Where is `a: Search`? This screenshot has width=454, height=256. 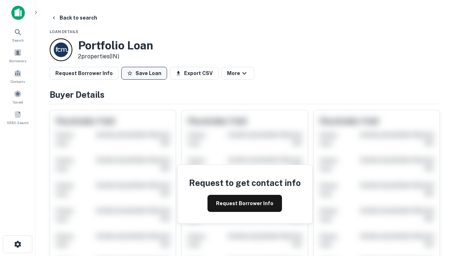
a: Search is located at coordinates (18, 35).